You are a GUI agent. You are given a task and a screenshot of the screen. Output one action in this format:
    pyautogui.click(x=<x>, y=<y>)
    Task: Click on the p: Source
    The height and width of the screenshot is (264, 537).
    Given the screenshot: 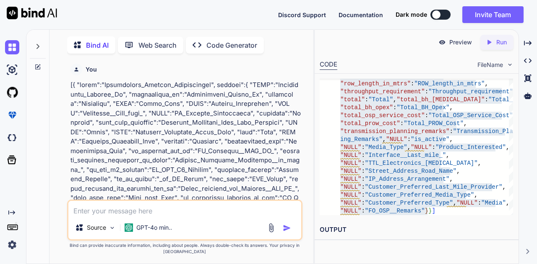 What is the action you would take?
    pyautogui.click(x=96, y=228)
    